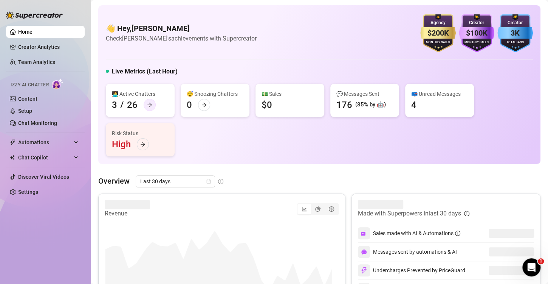  Describe the element at coordinates (34, 15) in the screenshot. I see `img: logo-BBDzfeDw.svg` at that location.